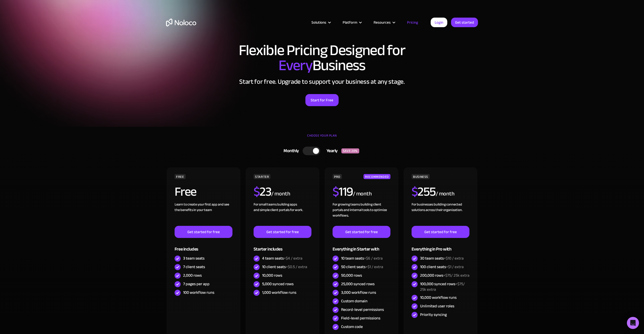  What do you see at coordinates (272, 275) in the screenshot?
I see `div: 10,000 rows` at bounding box center [272, 275].